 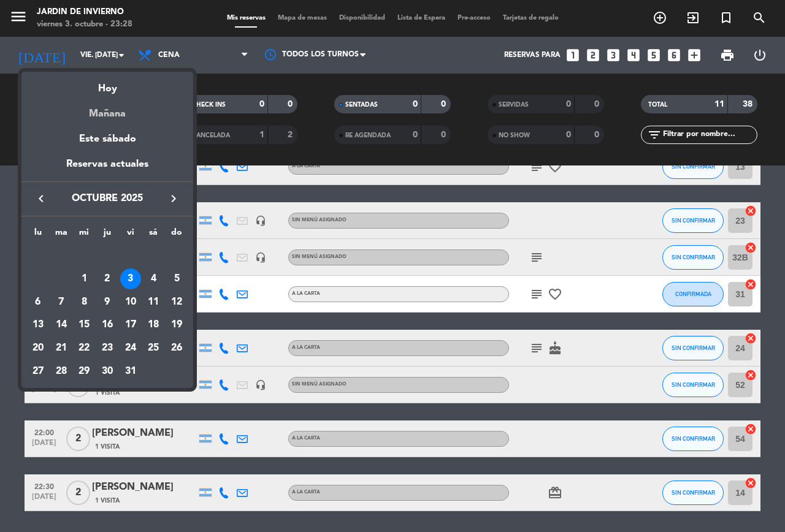 What do you see at coordinates (173, 198) in the screenshot?
I see `button: keyboard_arrow_right` at bounding box center [173, 198].